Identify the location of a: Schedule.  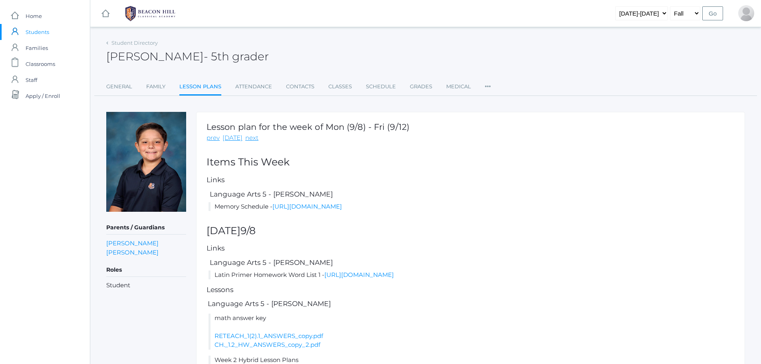
(381, 87).